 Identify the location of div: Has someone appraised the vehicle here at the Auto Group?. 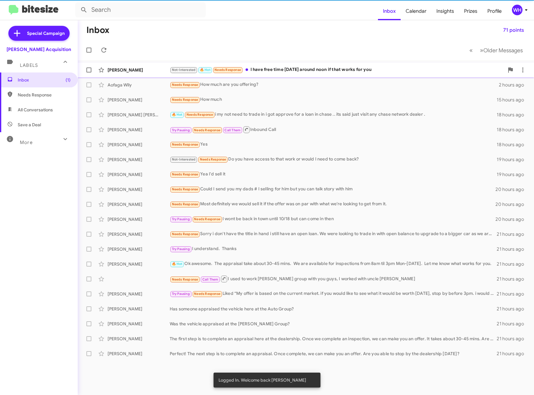
(333, 309).